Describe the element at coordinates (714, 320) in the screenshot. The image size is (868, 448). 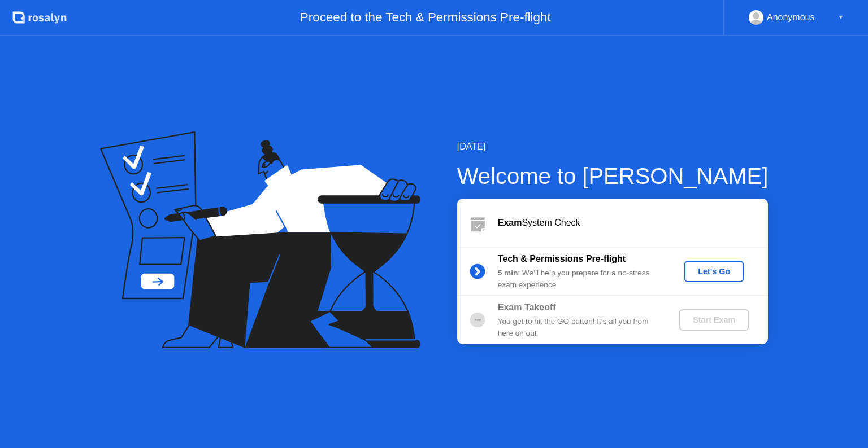
I see `button: Start Exam` at that location.